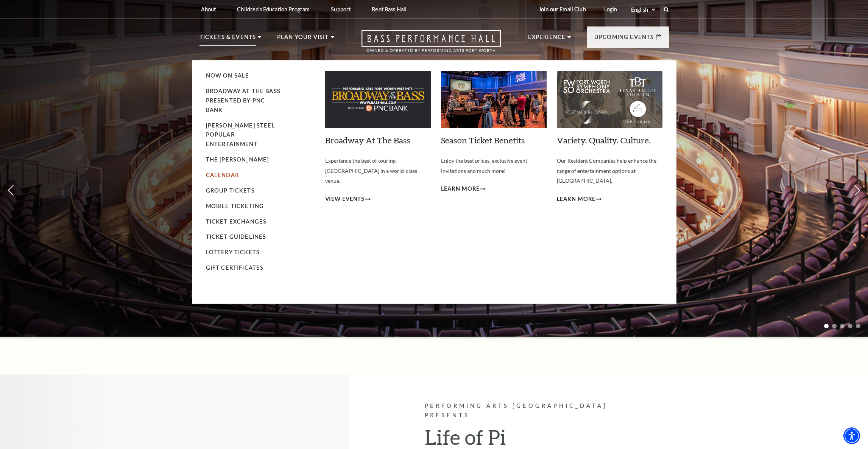 This screenshot has width=868, height=449. What do you see at coordinates (494, 165) in the screenshot?
I see `p: Enjoy the best prices, exclusive event invitations and much more!` at bounding box center [494, 165].